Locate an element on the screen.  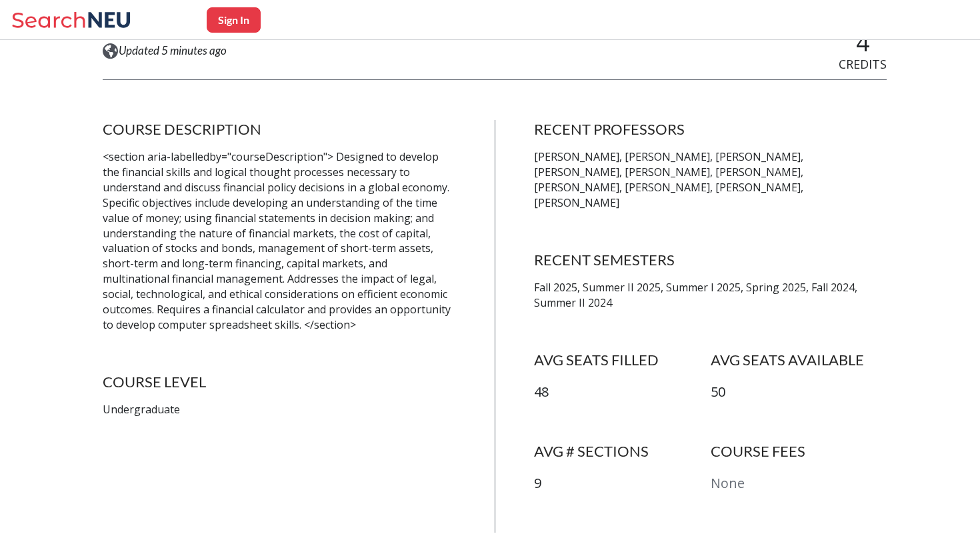
p: 50 is located at coordinates (799, 392).